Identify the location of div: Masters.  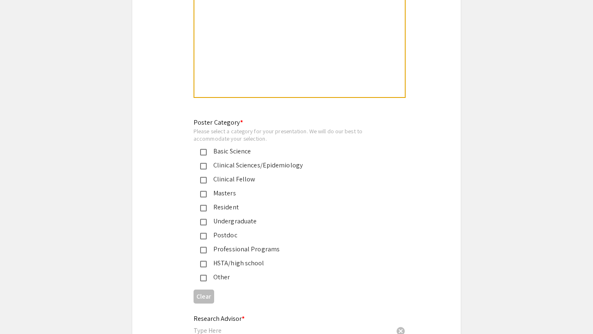
(293, 193).